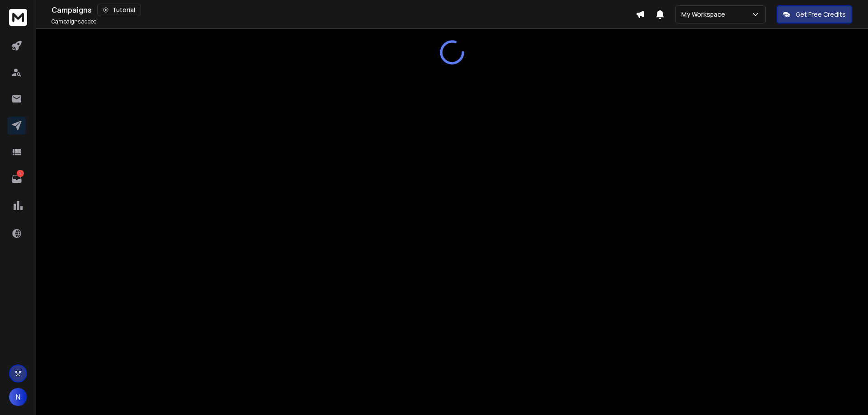 This screenshot has height=415, width=868. I want to click on p: Campaigns added, so click(74, 21).